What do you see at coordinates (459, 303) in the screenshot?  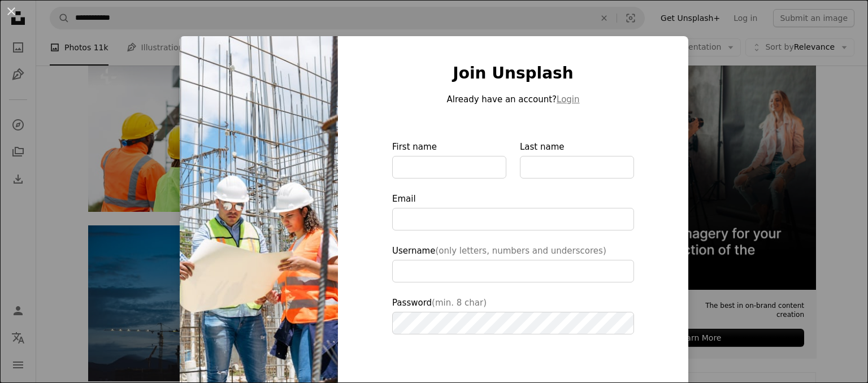 I see `span: (min. 8 char)` at bounding box center [459, 303].